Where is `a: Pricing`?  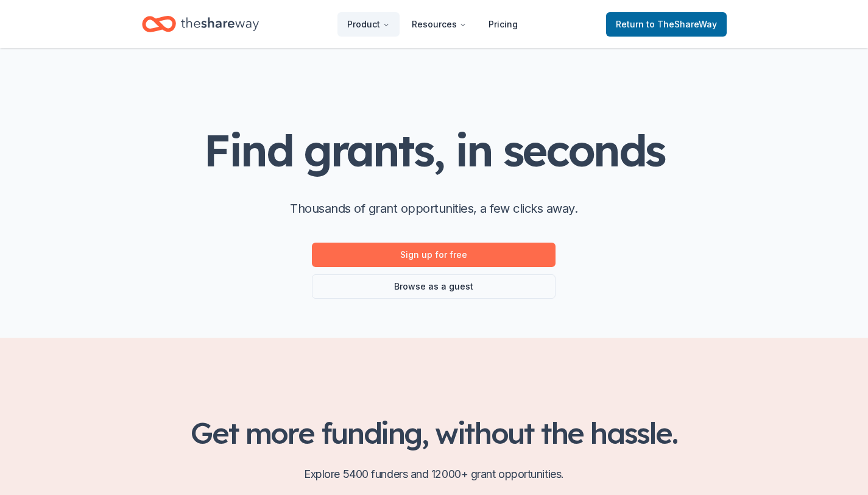
a: Pricing is located at coordinates (503, 24).